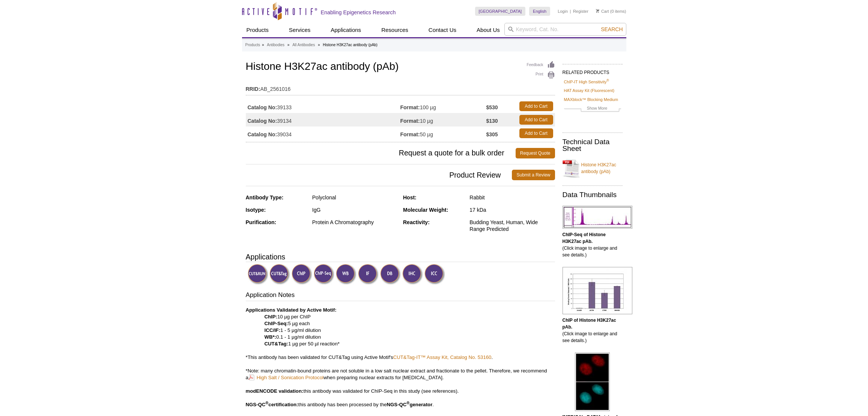 This screenshot has height=416, width=868. What do you see at coordinates (276, 344) in the screenshot?
I see `strong: CUT&Tag:` at bounding box center [276, 344].